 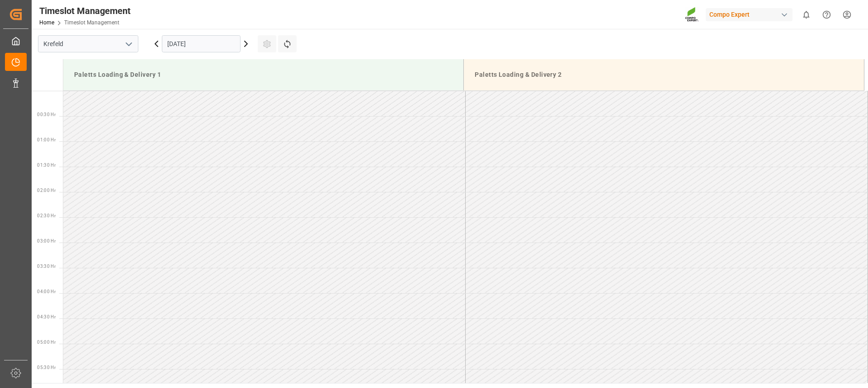 What do you see at coordinates (806, 15) in the screenshot?
I see `button: show 0 new notifications` at bounding box center [806, 15].